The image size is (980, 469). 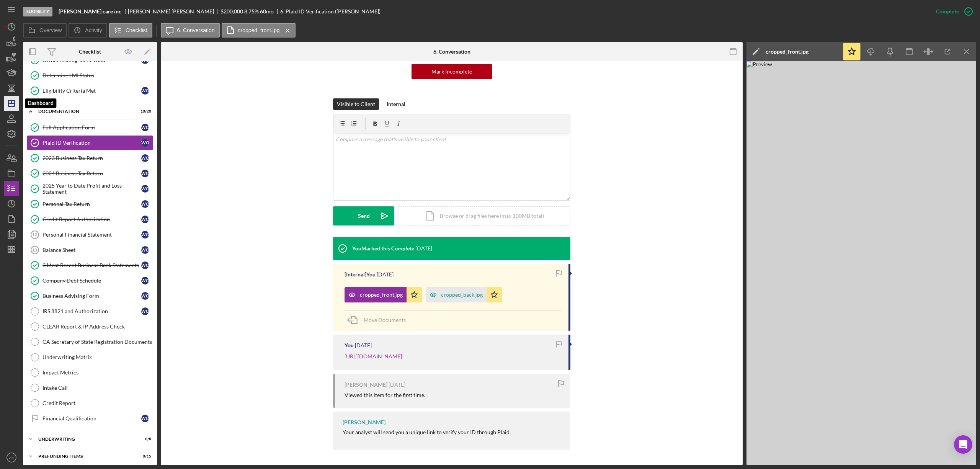 What do you see at coordinates (144, 111) in the screenshot?
I see `div: 10 / 20` at bounding box center [144, 111].